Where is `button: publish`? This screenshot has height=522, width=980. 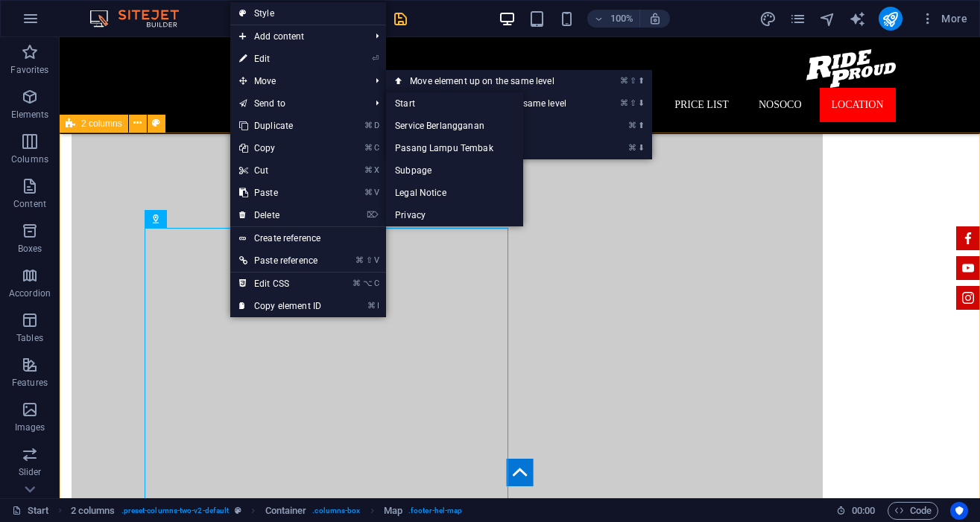 button: publish is located at coordinates (891, 19).